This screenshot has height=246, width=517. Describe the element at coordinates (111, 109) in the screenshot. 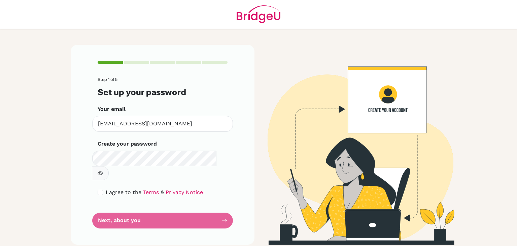

I see `label: Your email` at that location.